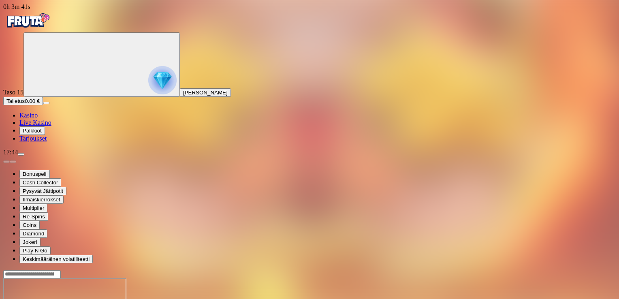 This screenshot has width=619, height=299. Describe the element at coordinates (30, 225) in the screenshot. I see `span: Coins` at that location.